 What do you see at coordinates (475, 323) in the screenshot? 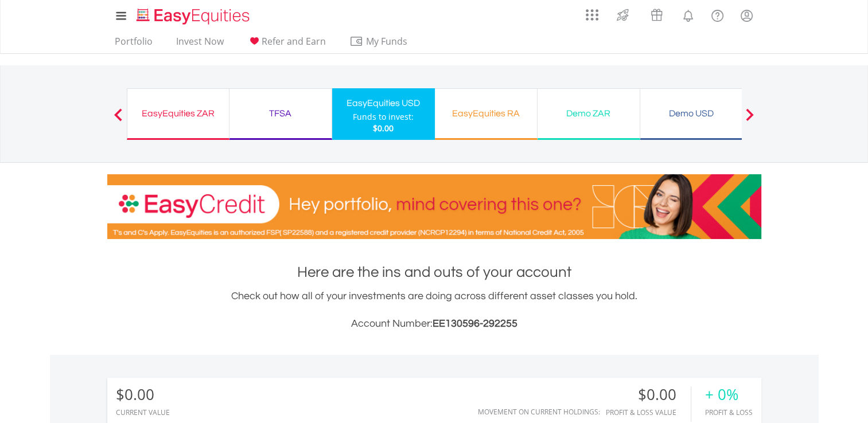
I see `span: EE130596-292255` at bounding box center [475, 323].